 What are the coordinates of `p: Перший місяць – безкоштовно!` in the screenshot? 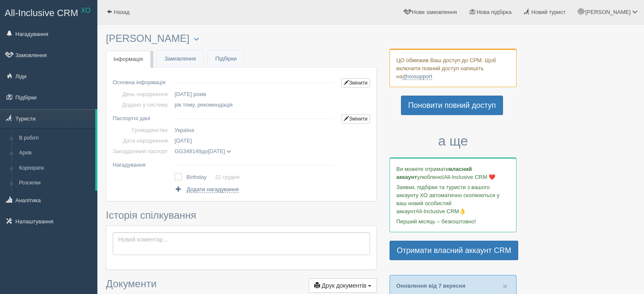 It's located at (453, 221).